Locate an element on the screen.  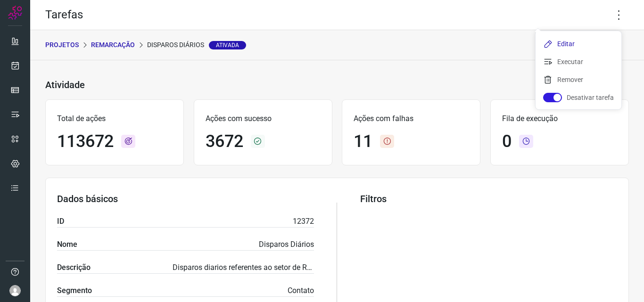
img: avatar-user-boy.jpg is located at coordinates (15, 291).